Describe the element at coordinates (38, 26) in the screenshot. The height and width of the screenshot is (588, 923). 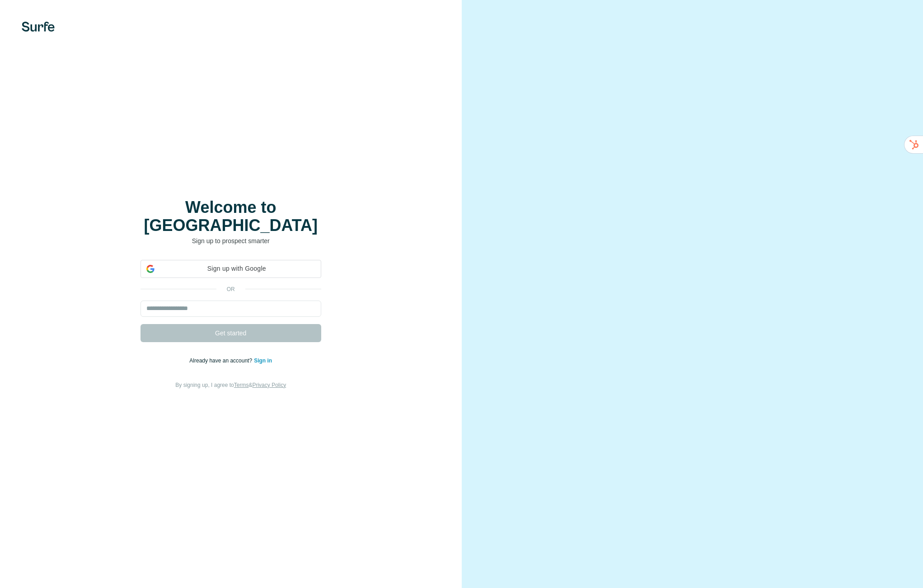
I see `img: Surfe's logo` at that location.